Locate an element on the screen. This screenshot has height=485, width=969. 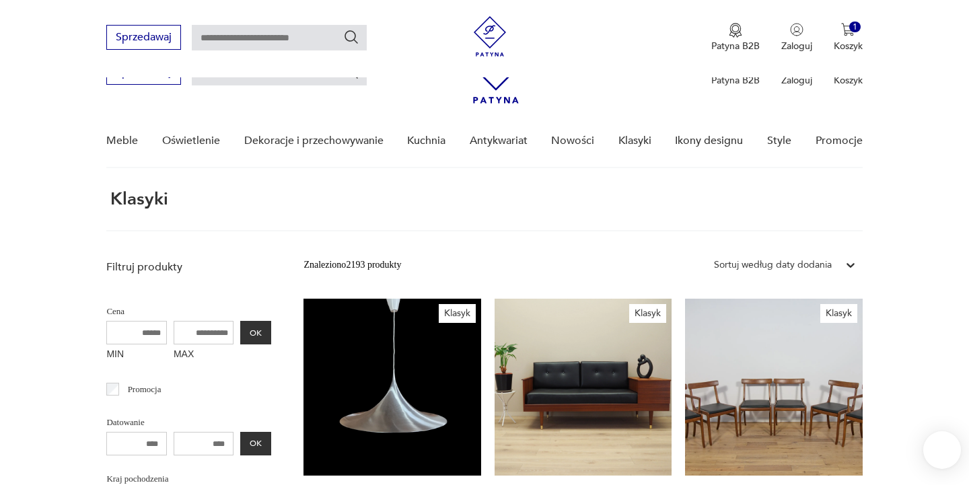
a: Style is located at coordinates (779, 141).